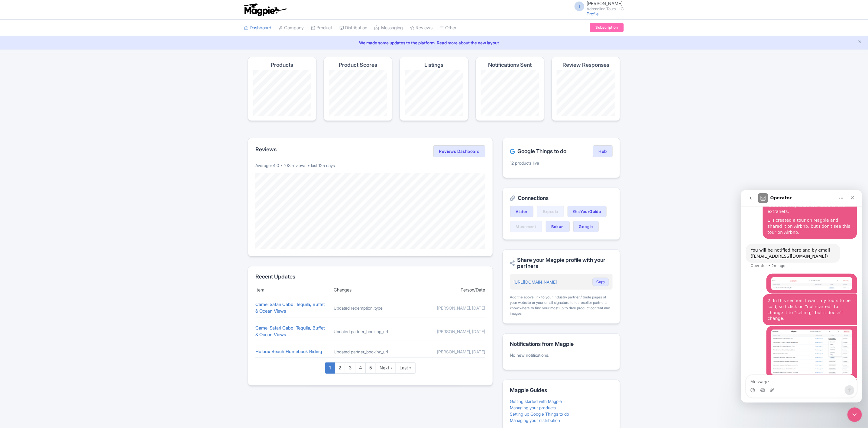  I want to click on a: Next ›, so click(385, 368).